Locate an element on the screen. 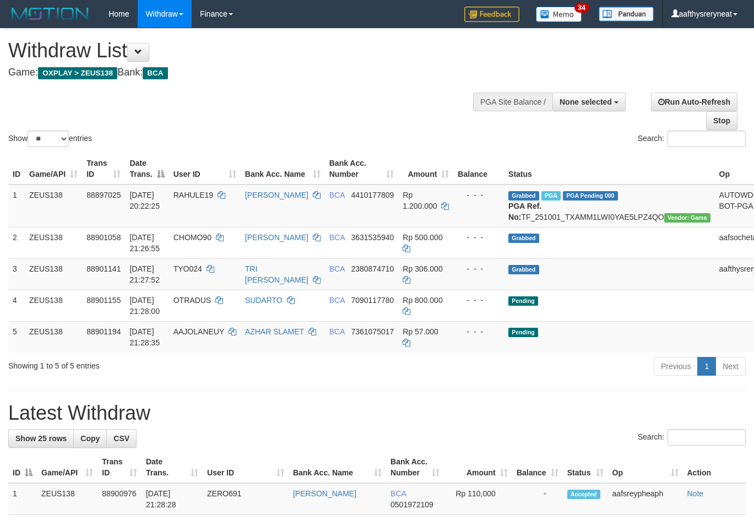 This screenshot has width=754, height=520. td: 2 is located at coordinates (17, 242).